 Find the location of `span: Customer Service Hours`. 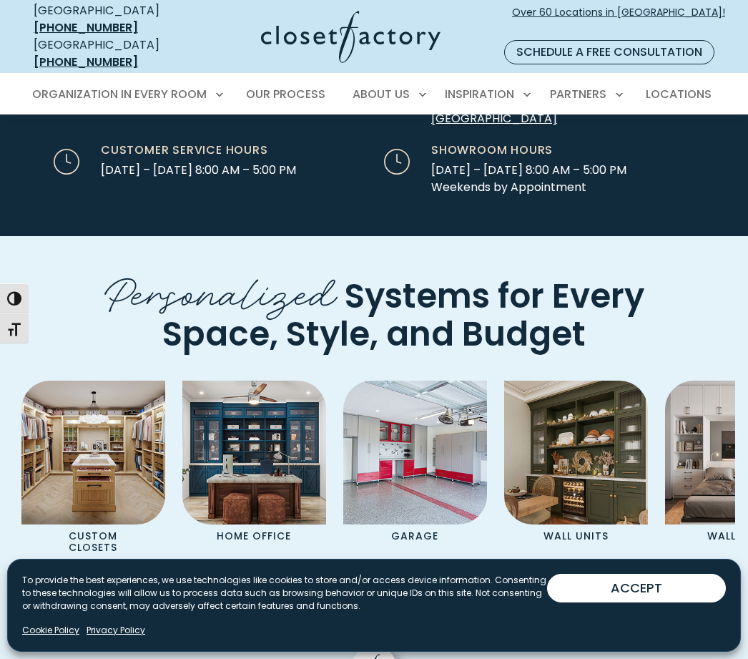

span: Customer Service Hours is located at coordinates (185, 150).